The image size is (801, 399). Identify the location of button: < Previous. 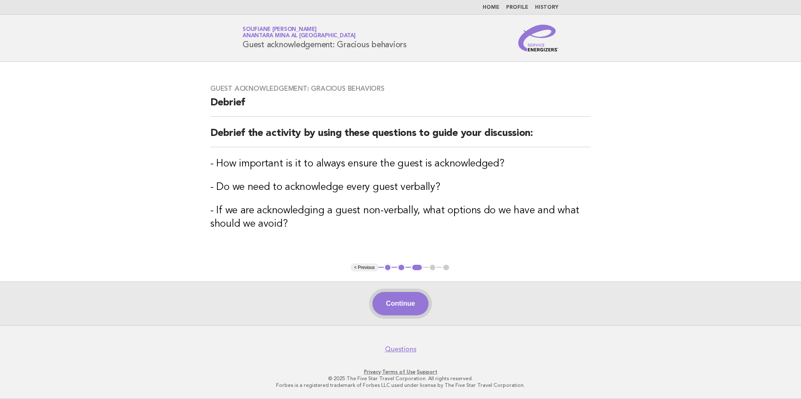
(364, 268).